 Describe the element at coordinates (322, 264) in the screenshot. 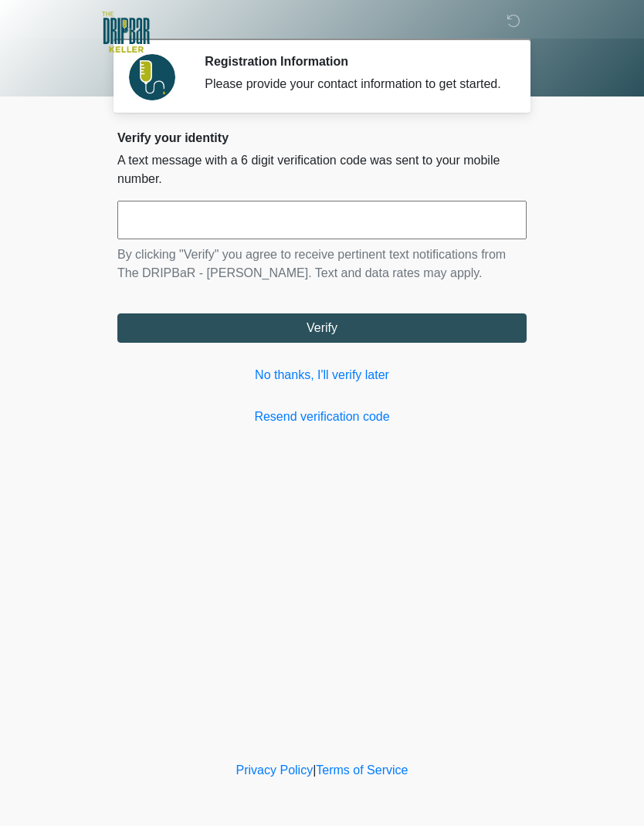

I see `p: By clicking "Verify" you agree to receive pertinent text notifications from The DRIPBaR - [PERSON...` at that location.